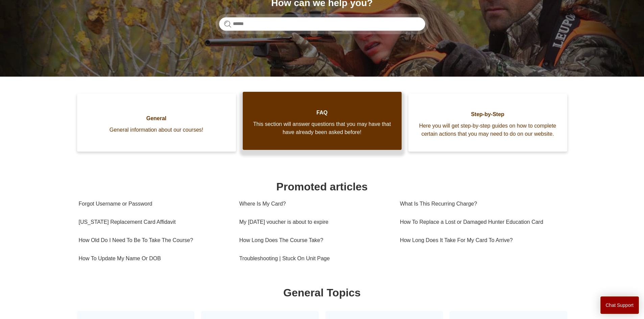 The height and width of the screenshot is (319, 644). I want to click on a: General General information about our courses!, so click(156, 123).